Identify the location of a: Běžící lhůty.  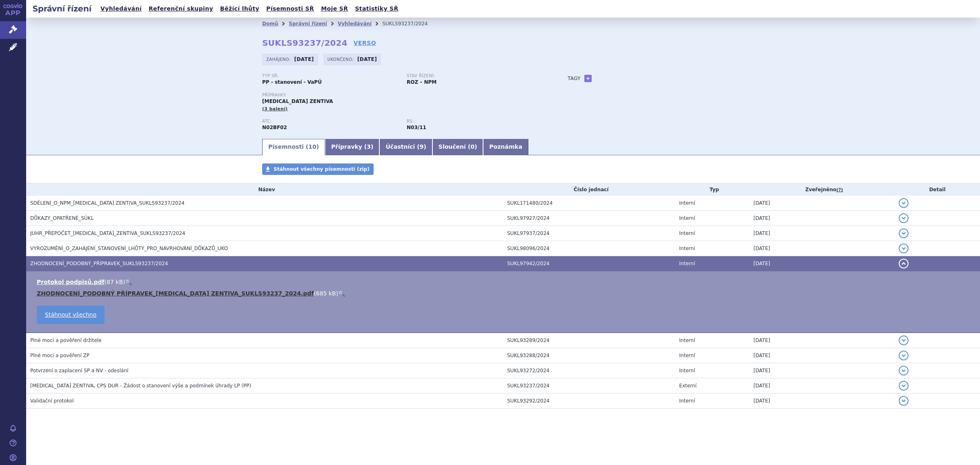
(240, 8).